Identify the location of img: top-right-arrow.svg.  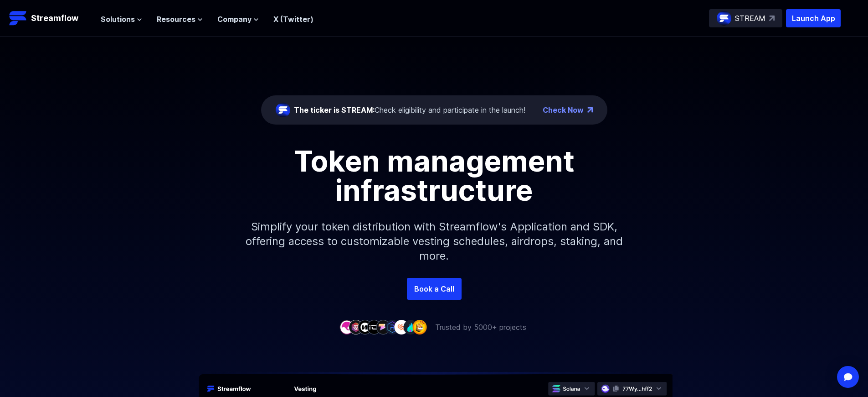
(772, 18).